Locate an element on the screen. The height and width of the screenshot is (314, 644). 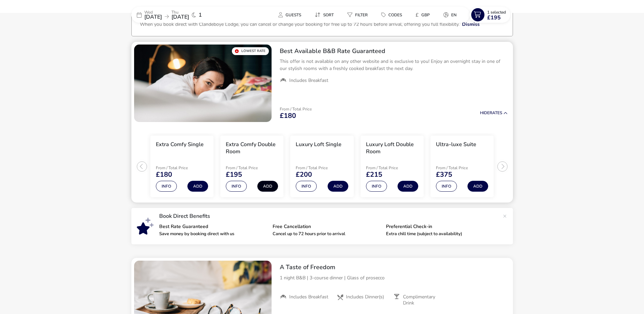
p: Preferential Check-in is located at coordinates (440, 227).